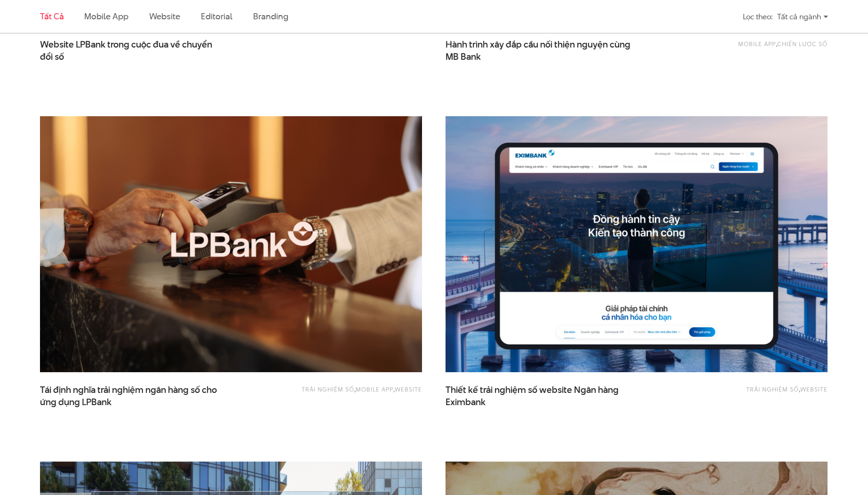  I want to click on span: Thiết kế trải nghiệm số website Ngân hàng, so click(539, 395).